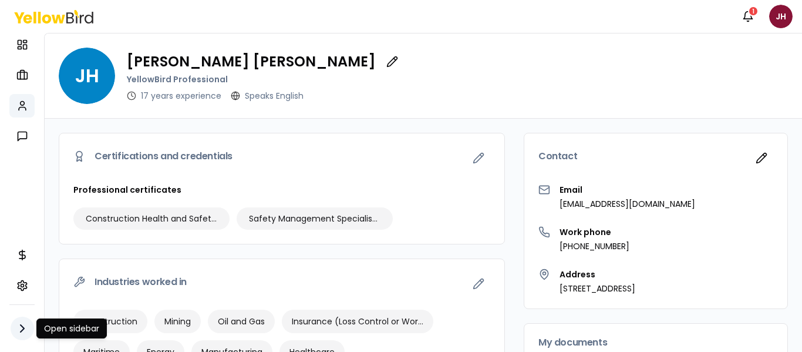 The height and width of the screenshot is (352, 802). What do you see at coordinates (748, 16) in the screenshot?
I see `button: 1` at bounding box center [748, 16].